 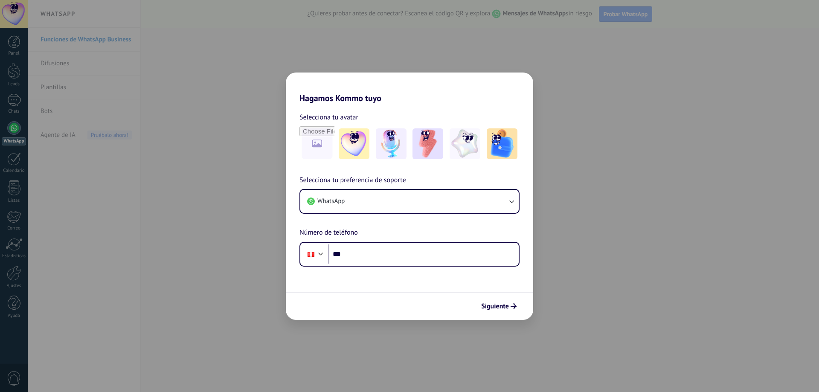 What do you see at coordinates (331, 201) in the screenshot?
I see `span: WhatsApp` at bounding box center [331, 201].